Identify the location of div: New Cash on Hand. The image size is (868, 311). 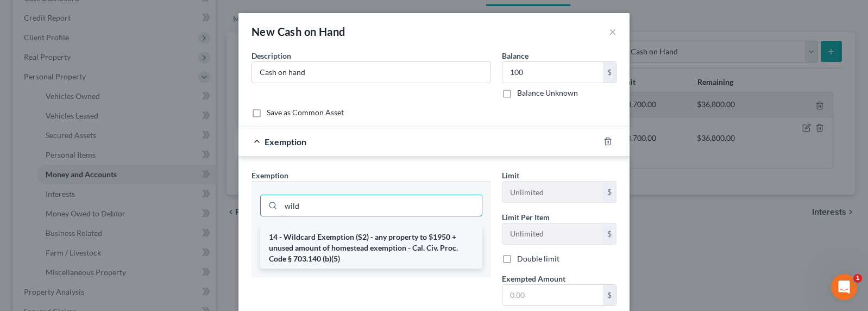
(298, 32).